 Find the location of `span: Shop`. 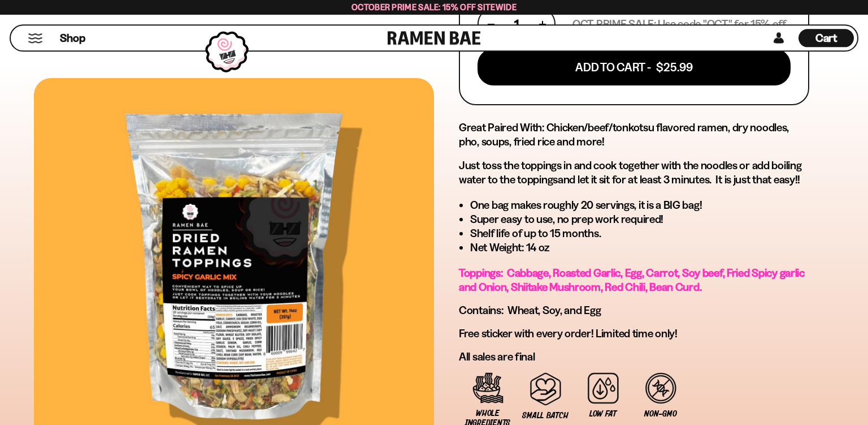

span: Shop is located at coordinates (72, 38).